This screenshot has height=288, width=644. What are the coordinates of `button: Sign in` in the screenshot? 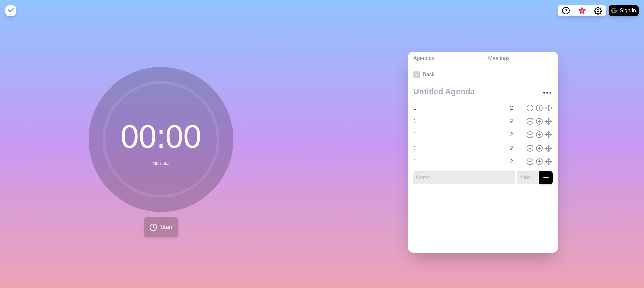 It's located at (623, 11).